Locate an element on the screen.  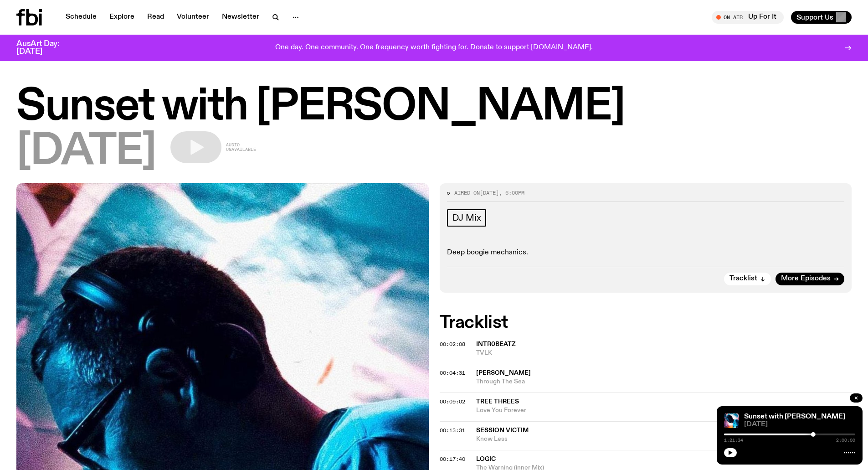
button: Tracklist is located at coordinates (747, 279).